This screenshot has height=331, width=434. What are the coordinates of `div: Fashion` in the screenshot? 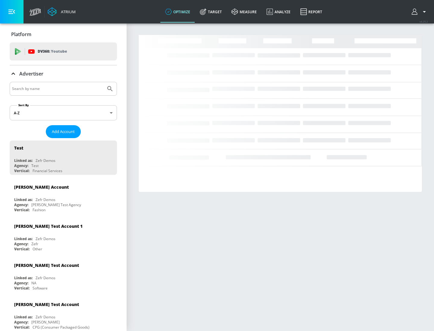 It's located at (39, 210).